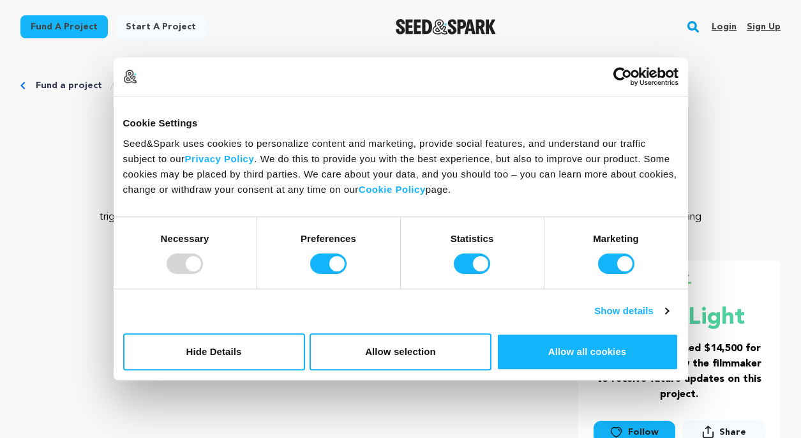 Image resolution: width=801 pixels, height=438 pixels. I want to click on a: Usercentrics Cookiebot - opens in a new window, so click(622, 77).